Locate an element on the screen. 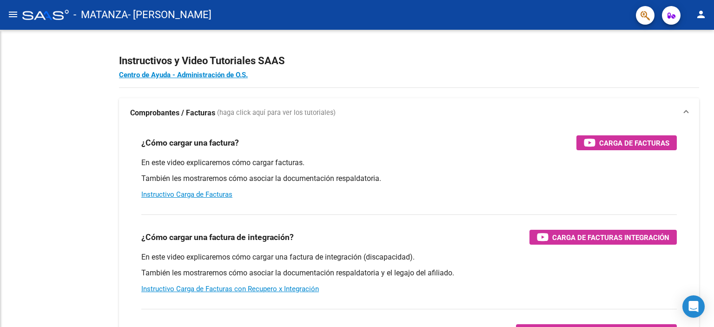 The width and height of the screenshot is (714, 327). p: También les mostraremos cómo asociar la documentación respaldatoria. is located at coordinates (409, 179).